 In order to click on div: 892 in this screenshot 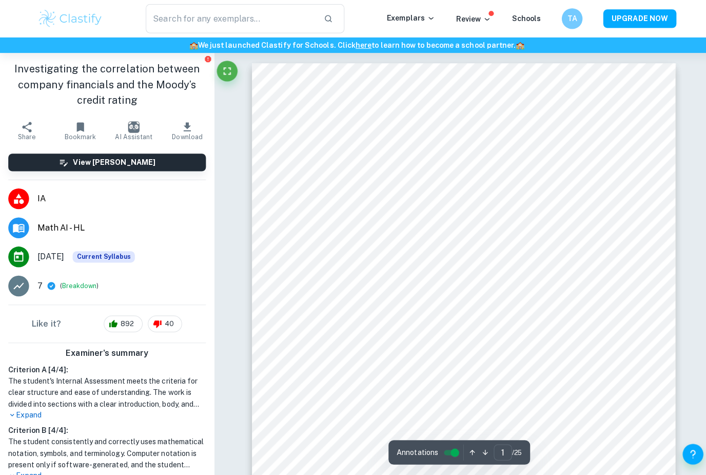, I will do `click(122, 320)`.